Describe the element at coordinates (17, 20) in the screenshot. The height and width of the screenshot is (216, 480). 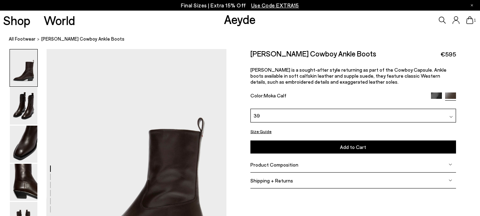
I see `a: Shop` at that location.